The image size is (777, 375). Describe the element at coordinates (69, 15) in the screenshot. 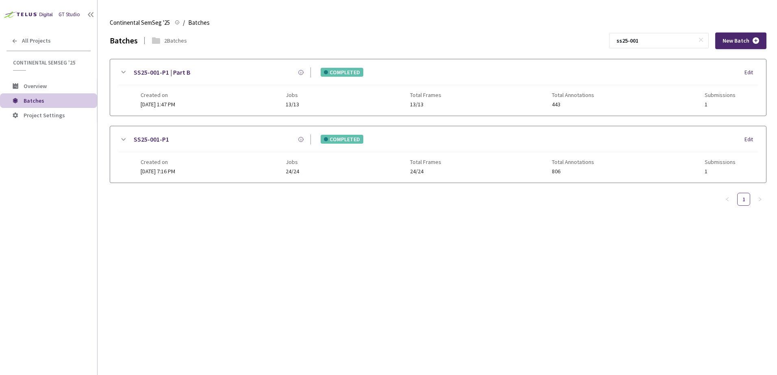

I see `div: GT Studio` at that location.